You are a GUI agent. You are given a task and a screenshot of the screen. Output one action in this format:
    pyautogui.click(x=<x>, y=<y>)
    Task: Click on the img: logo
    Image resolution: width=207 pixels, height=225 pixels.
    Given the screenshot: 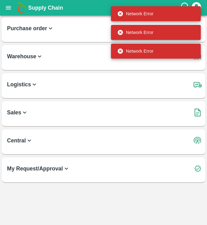 What is the action you would take?
    pyautogui.click(x=22, y=8)
    